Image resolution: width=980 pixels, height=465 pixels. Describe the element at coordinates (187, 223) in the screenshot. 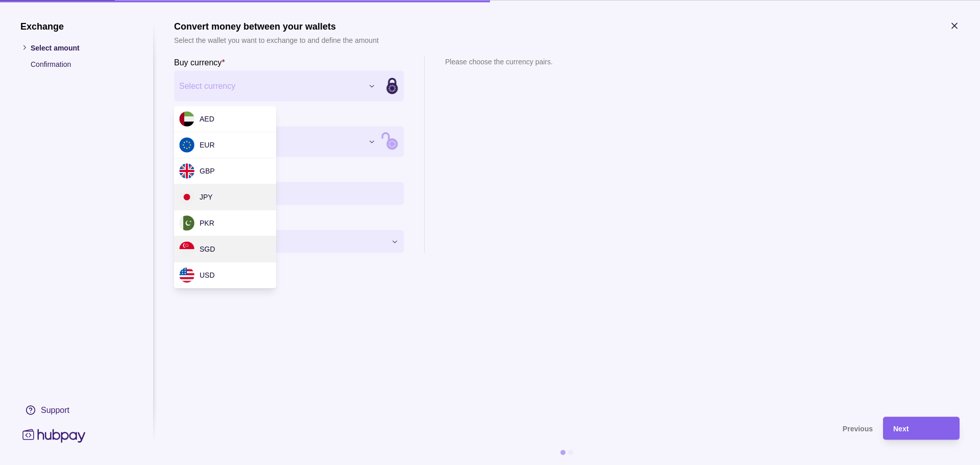

I see `img: pk` at that location.